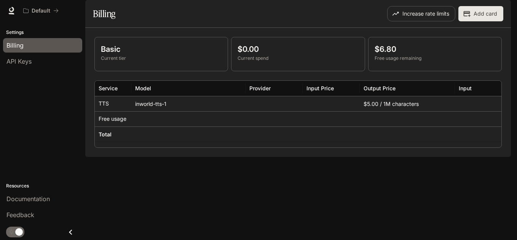 The width and height of the screenshot is (517, 240). What do you see at coordinates (105, 134) in the screenshot?
I see `h6: Total` at bounding box center [105, 134].